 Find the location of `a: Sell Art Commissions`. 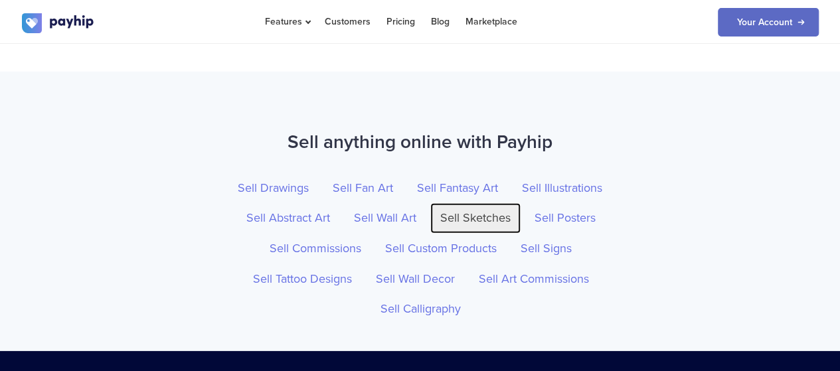

a: Sell Art Commissions is located at coordinates (534, 280).